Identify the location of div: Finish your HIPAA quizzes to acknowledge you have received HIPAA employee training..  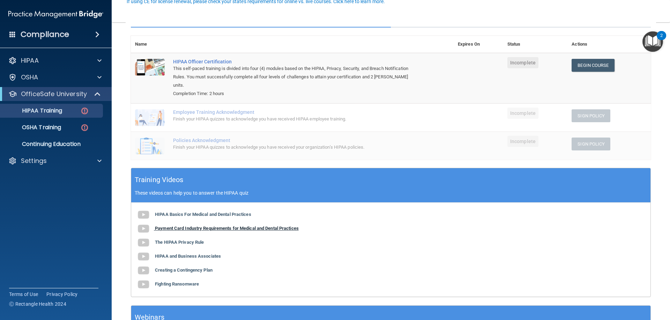
(296, 119).